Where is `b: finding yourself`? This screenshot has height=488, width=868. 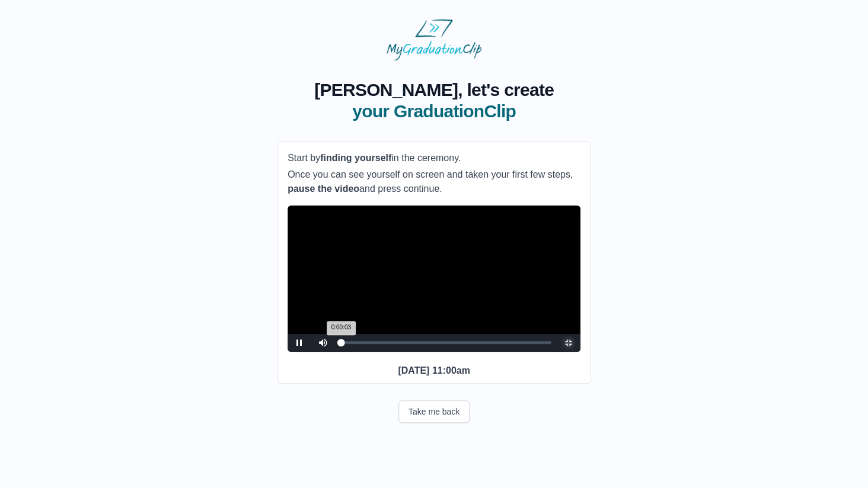
b: finding yourself is located at coordinates (356, 157).